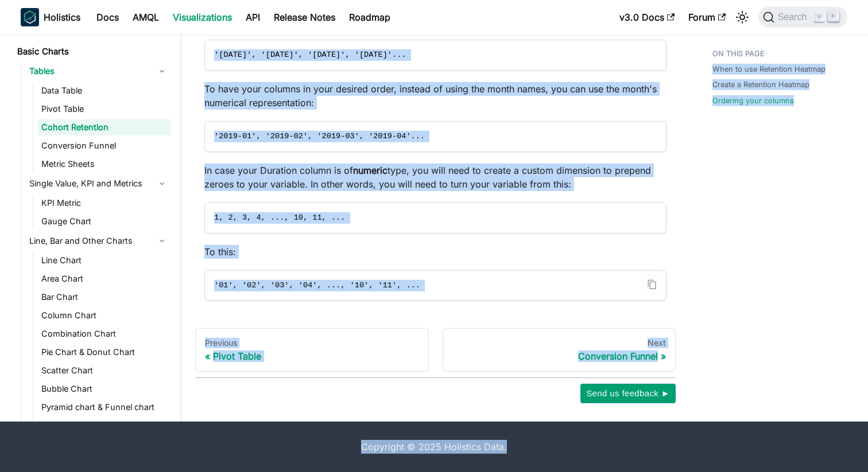 This screenshot has width=868, height=472. Describe the element at coordinates (105, 279) in the screenshot. I see `a: Area Chart` at that location.